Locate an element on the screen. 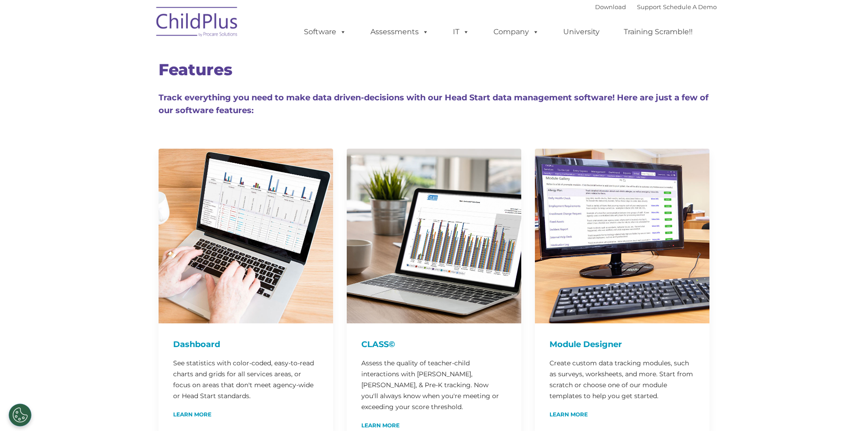  img: Dash is located at coordinates (246, 236).